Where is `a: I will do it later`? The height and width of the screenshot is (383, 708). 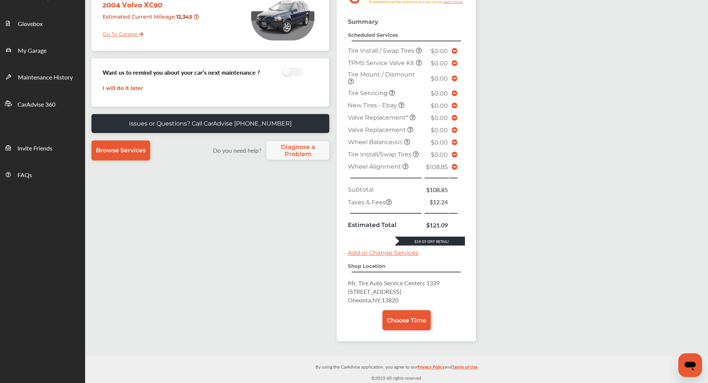 a: I will do it later is located at coordinates (123, 88).